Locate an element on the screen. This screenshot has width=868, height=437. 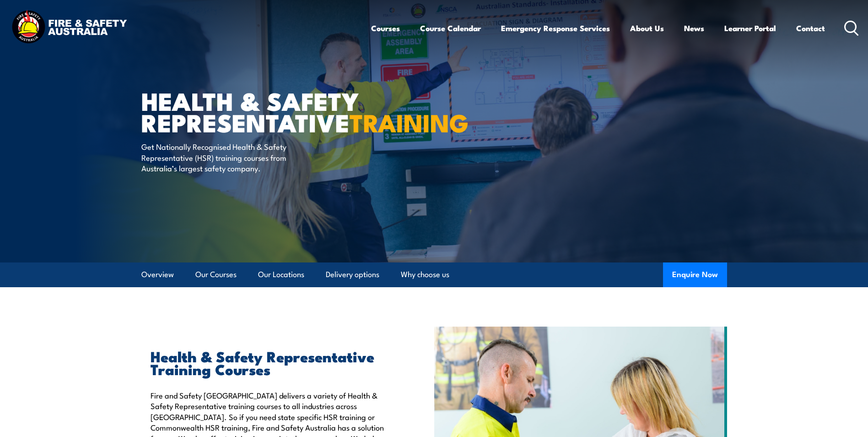
a: Courses is located at coordinates (385, 28).